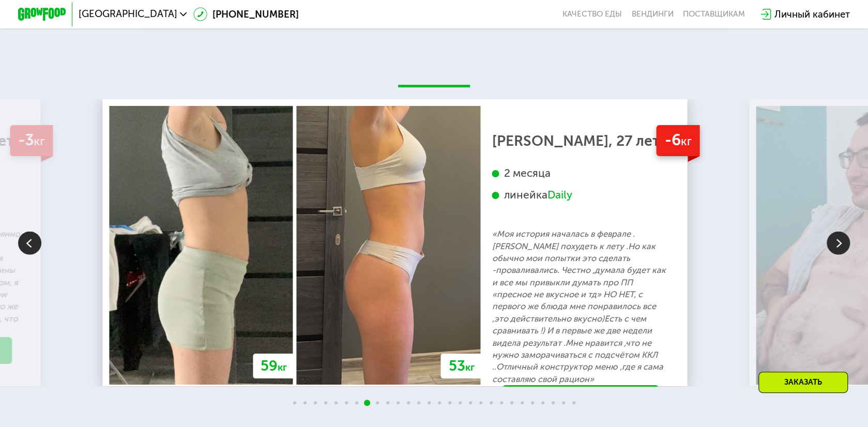 The image size is (868, 427). Describe the element at coordinates (580, 398) in the screenshot. I see `a: Хочу так же` at that location.